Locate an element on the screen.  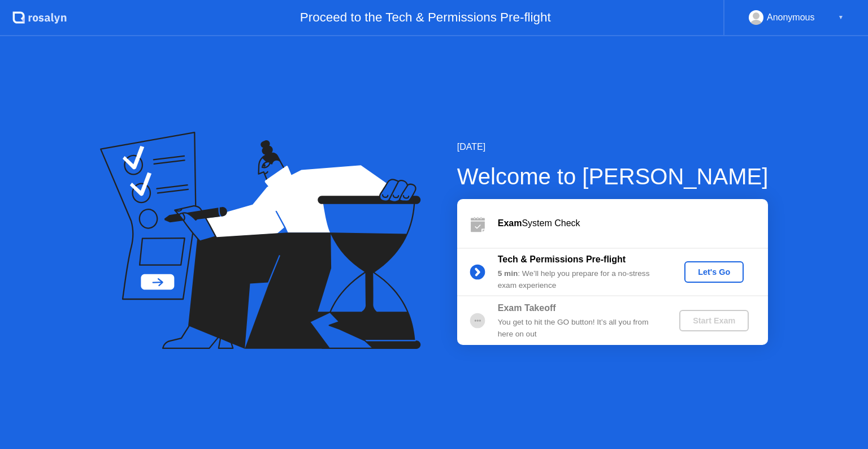
div: System Check is located at coordinates (633, 223).